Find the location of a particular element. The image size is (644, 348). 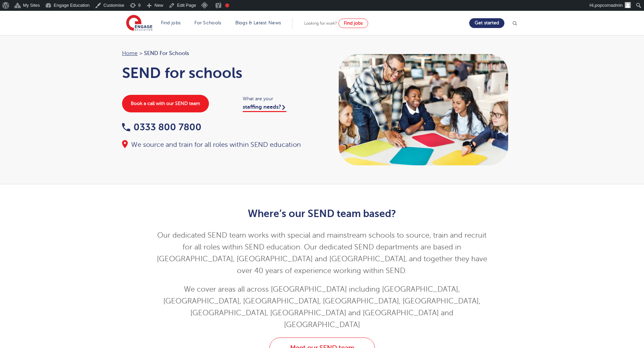

span: Looking for work? is located at coordinates (321, 23).